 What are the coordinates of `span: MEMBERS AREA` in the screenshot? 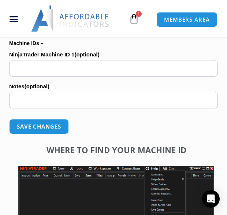 It's located at (187, 19).